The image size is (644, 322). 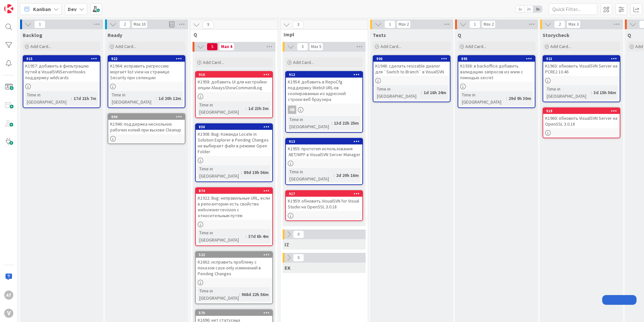 I want to click on div: K1957: добавить в фильтрацию путей в VisualSVNServerHooks поддержку wildcards, so click(x=61, y=72).